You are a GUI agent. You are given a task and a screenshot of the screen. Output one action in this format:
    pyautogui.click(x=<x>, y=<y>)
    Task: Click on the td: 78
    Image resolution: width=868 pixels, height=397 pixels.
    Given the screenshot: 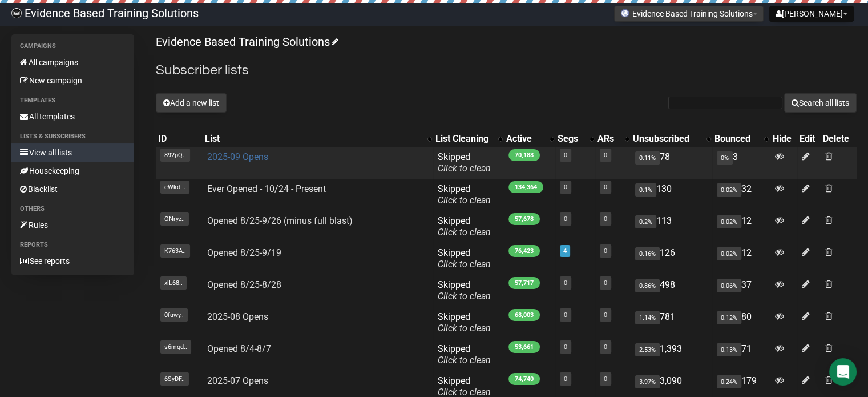 What is the action you would take?
    pyautogui.click(x=671, y=163)
    